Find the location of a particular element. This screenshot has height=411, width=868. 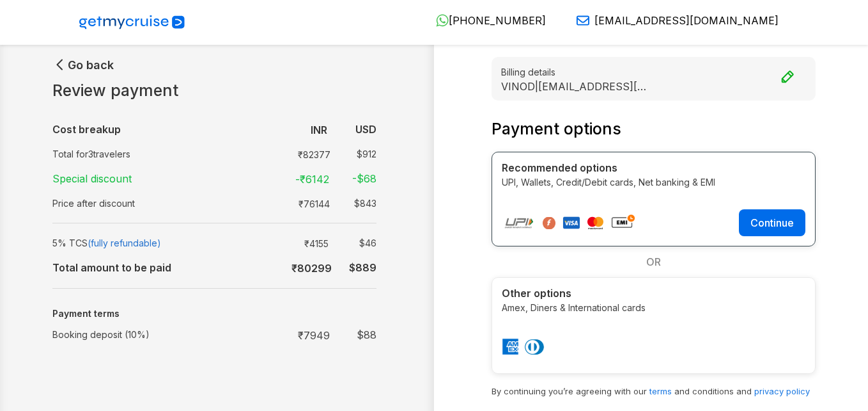

p: UPI, Wallets, Credit/Debit cards, Net banking & EMI is located at coordinates (653, 182).